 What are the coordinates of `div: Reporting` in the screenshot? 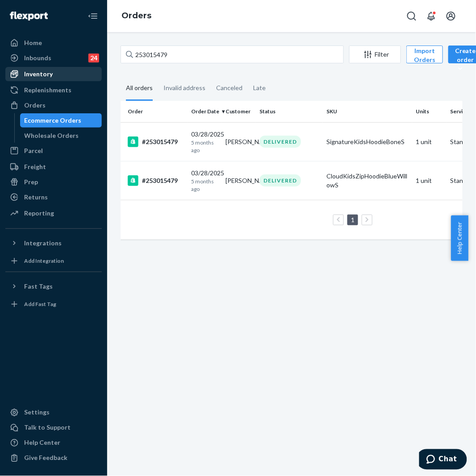 It's located at (39, 214).